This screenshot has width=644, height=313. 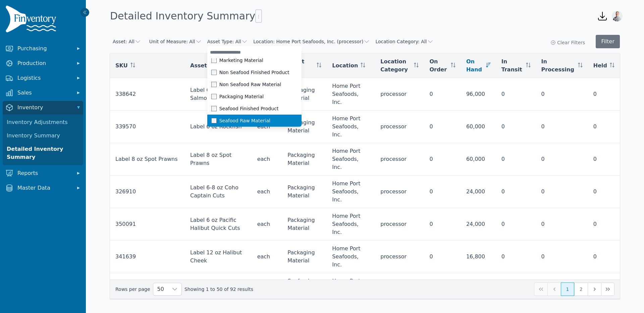 I want to click on td: Label 12 oz Halibut Cheek, so click(x=219, y=257).